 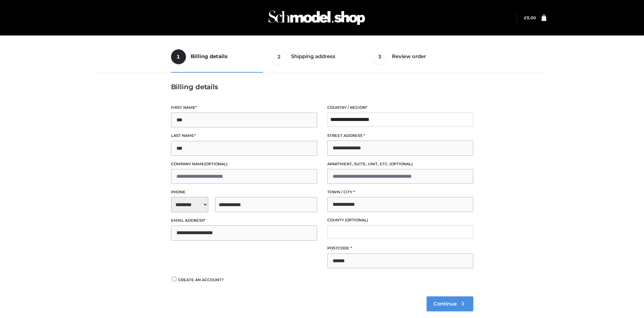 I want to click on label: Apartment, suite, unit, etc., so click(x=400, y=164).